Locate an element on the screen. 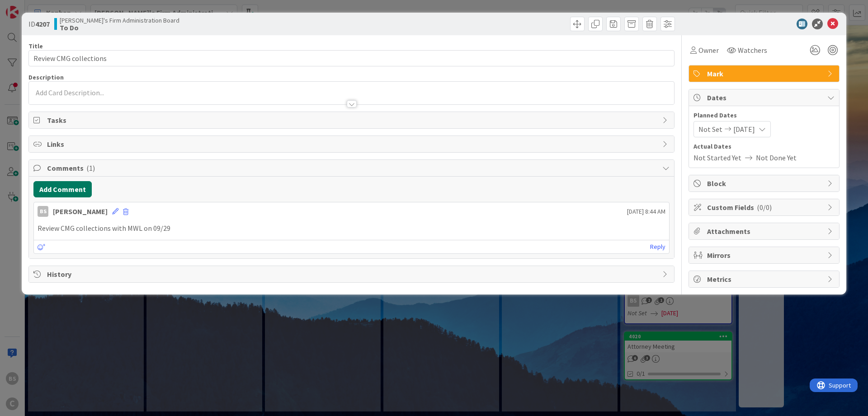  span: Comments is located at coordinates (352, 168).